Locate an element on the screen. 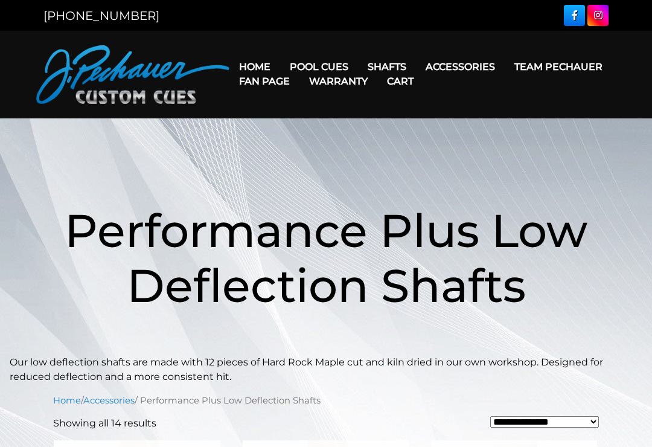  a: Shafts is located at coordinates (387, 66).